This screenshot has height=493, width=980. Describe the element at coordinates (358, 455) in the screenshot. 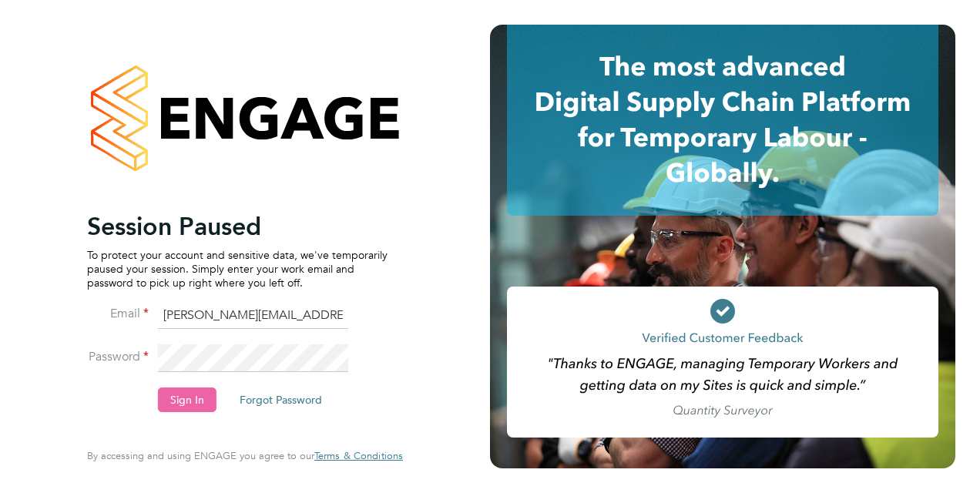

I see `span: Terms & Conditions` at that location.